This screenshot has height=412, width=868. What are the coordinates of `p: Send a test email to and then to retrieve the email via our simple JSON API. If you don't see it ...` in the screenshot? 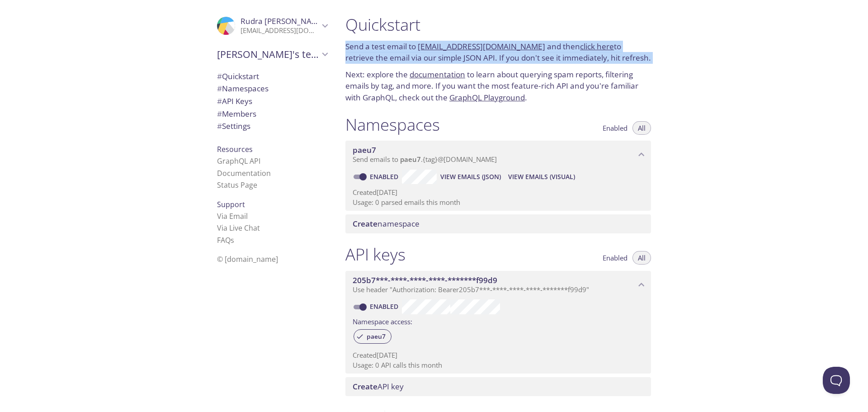 It's located at (498, 52).